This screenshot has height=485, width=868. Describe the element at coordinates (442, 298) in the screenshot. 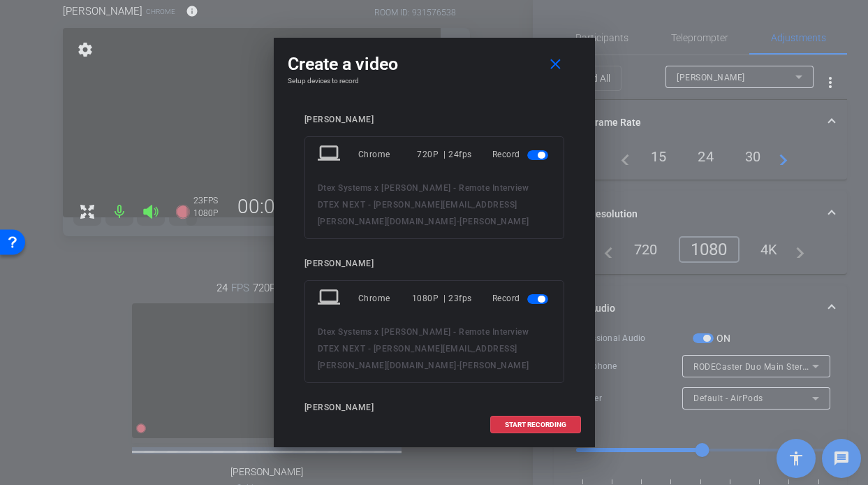

I see `div: 1080P | 23fps` at that location.